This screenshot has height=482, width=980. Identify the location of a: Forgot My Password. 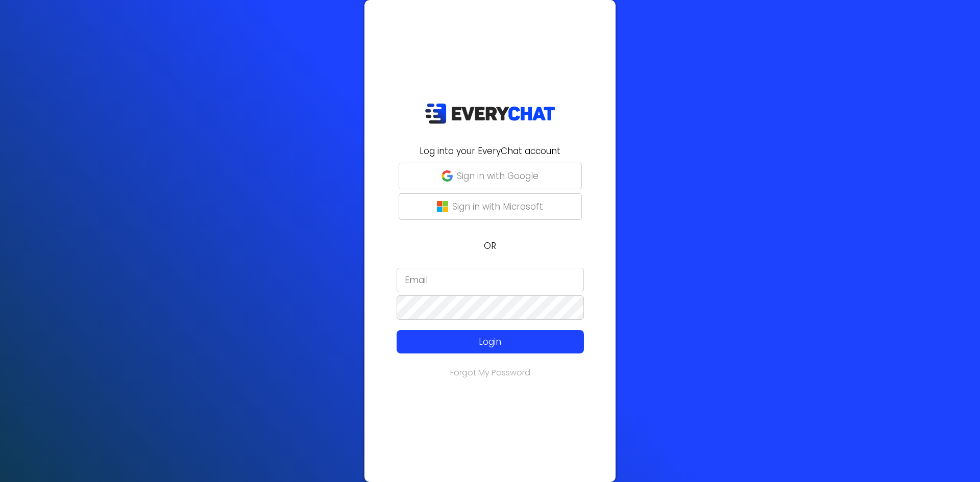
(490, 372).